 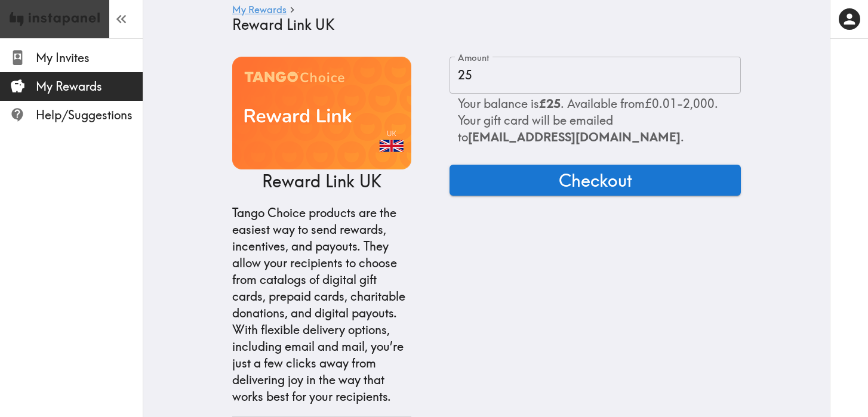 I want to click on span: My Invites, so click(x=89, y=58).